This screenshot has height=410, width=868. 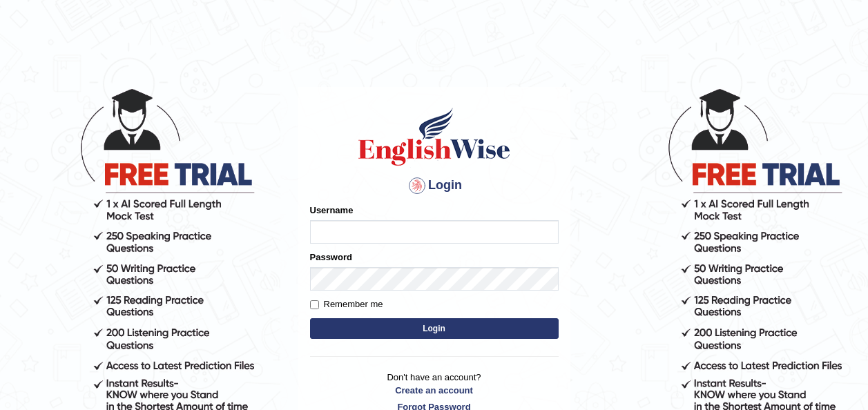 I want to click on a: Create an account, so click(x=434, y=390).